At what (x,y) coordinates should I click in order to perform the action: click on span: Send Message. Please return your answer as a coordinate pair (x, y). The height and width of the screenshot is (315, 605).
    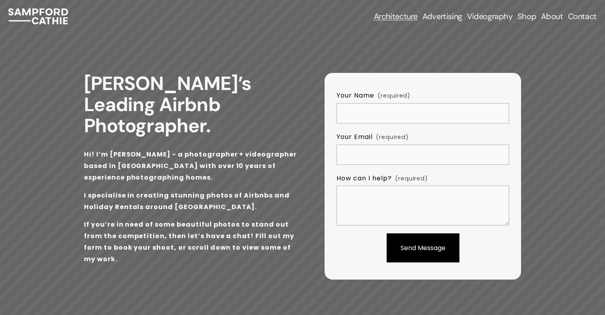
    Looking at the image, I should click on (423, 248).